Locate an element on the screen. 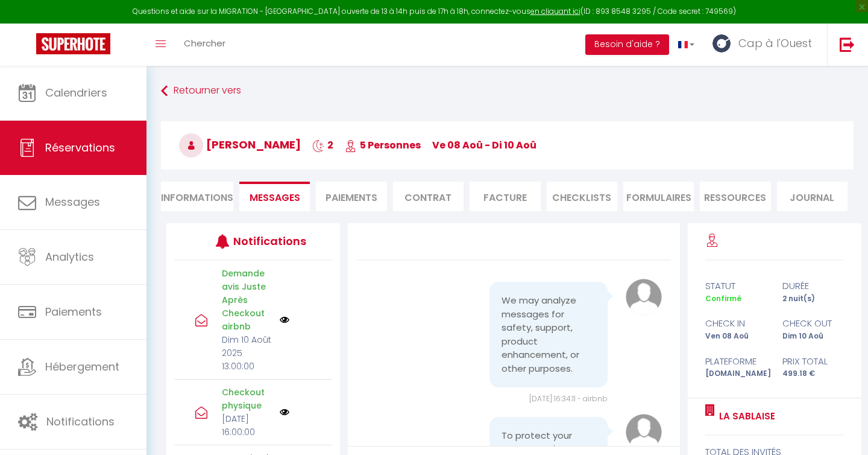 This screenshot has height=455, width=868. div: 499.18 € is located at coordinates (813, 373).